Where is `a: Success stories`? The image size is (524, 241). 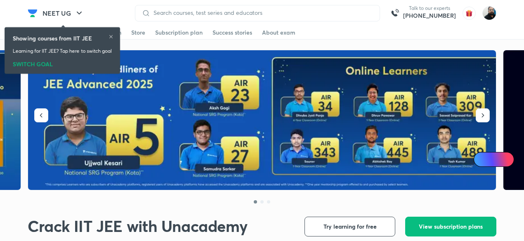 a: Success stories is located at coordinates (232, 33).